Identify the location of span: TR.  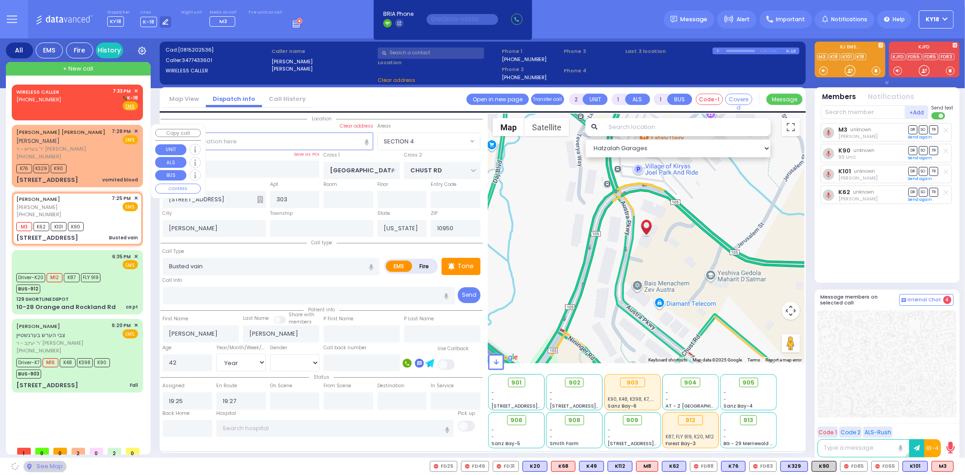
(934, 150).